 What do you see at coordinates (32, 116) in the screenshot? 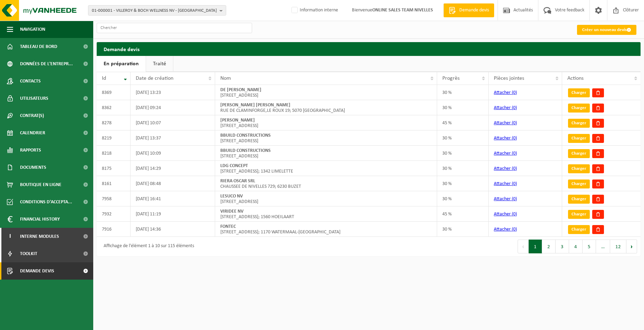
I see `span: Contrat(s)` at bounding box center [32, 116].